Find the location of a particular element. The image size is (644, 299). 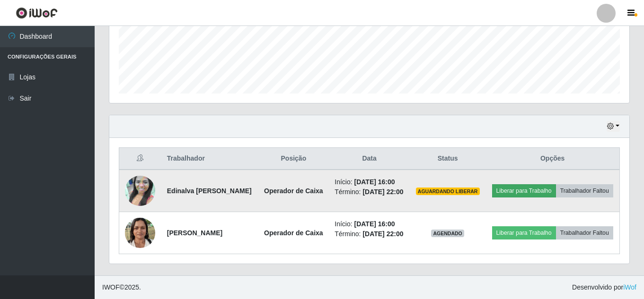

img: 1720809249319.jpeg is located at coordinates (140, 233).